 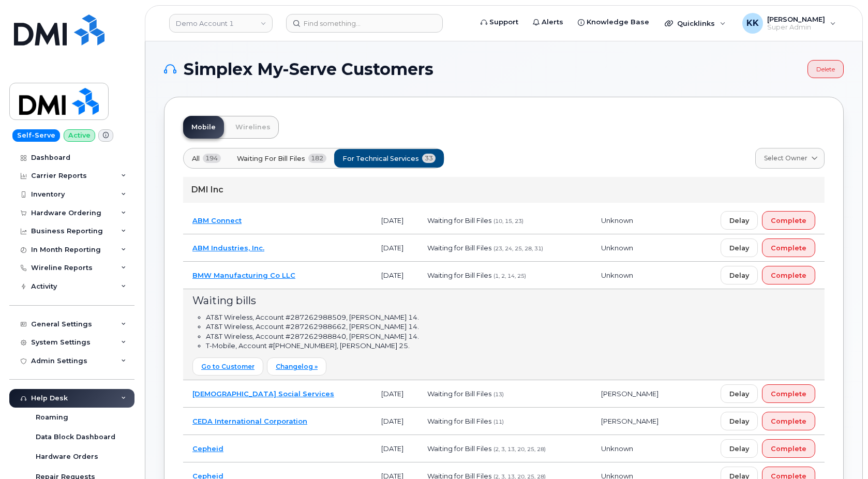 What do you see at coordinates (786, 158) in the screenshot?
I see `span: Select Owner` at bounding box center [786, 158].